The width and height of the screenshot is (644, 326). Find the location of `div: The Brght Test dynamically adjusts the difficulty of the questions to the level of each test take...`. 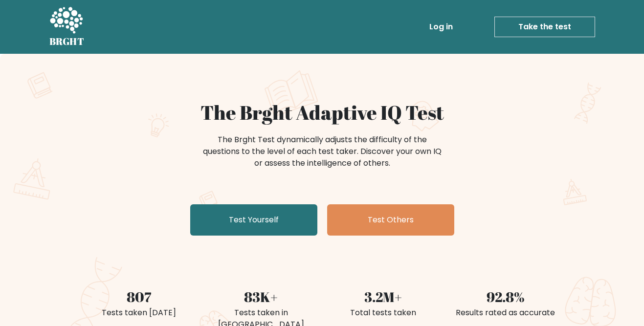

div: The Brght Test dynamically adjusts the difficulty of the questions to the level of each test take... is located at coordinates (322, 152).